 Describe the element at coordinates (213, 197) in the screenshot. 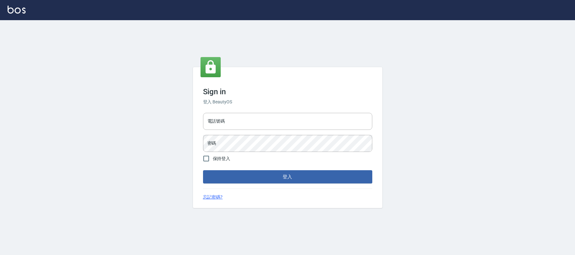

I see `a: 忘記密碼?` at that location.